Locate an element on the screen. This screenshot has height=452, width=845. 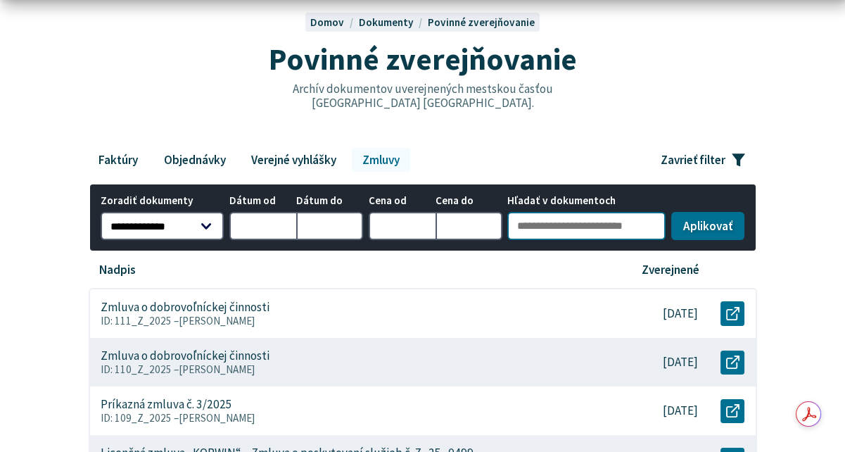
p: Nadpis is located at coordinates (118, 270).